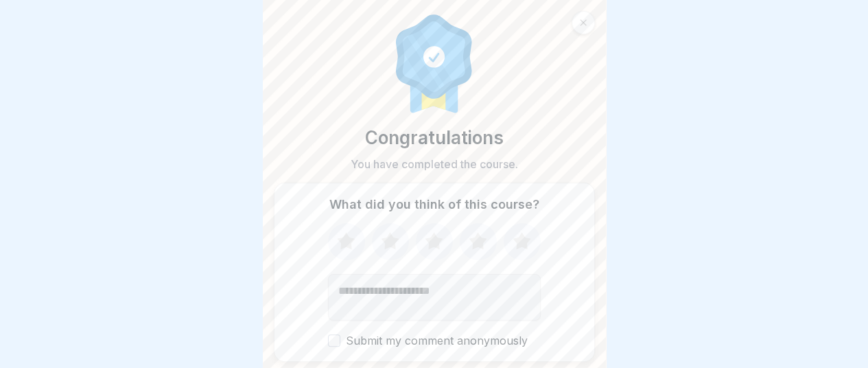  I want to click on textarea: Add comment (optional), so click(434, 297).